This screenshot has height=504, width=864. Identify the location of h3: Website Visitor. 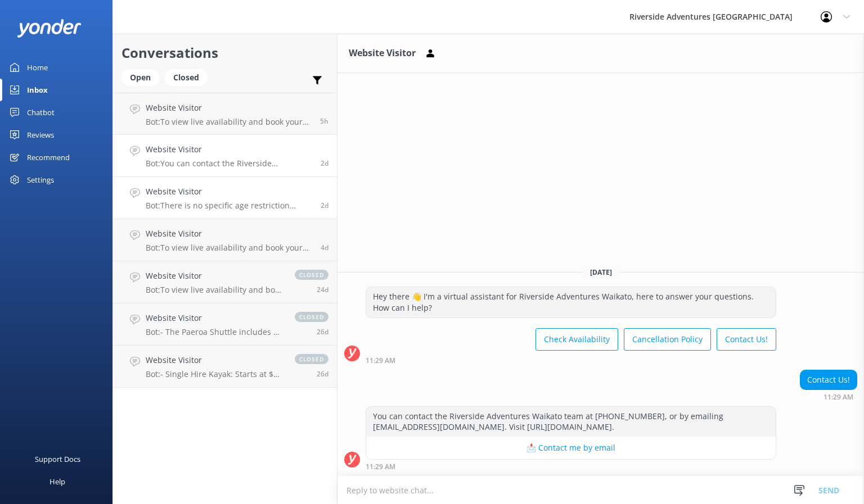
(382, 53).